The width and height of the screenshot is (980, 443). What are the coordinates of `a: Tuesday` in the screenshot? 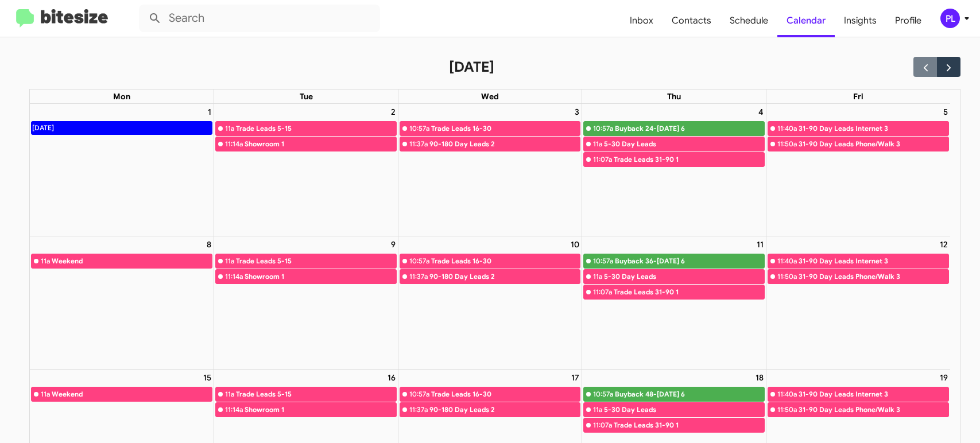 It's located at (306, 96).